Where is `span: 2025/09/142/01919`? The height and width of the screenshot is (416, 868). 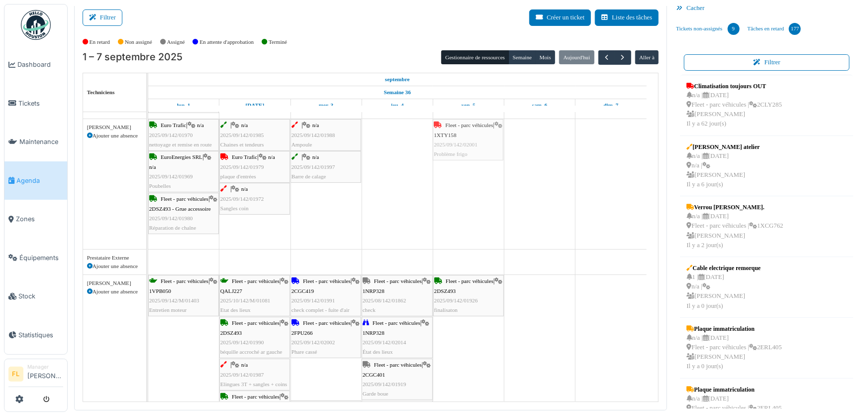 span: 2025/09/142/01919 is located at coordinates (384, 384).